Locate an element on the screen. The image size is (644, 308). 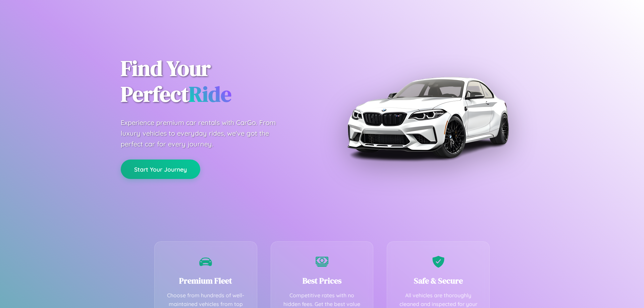
h3: Safe & Secure is located at coordinates (438, 281).